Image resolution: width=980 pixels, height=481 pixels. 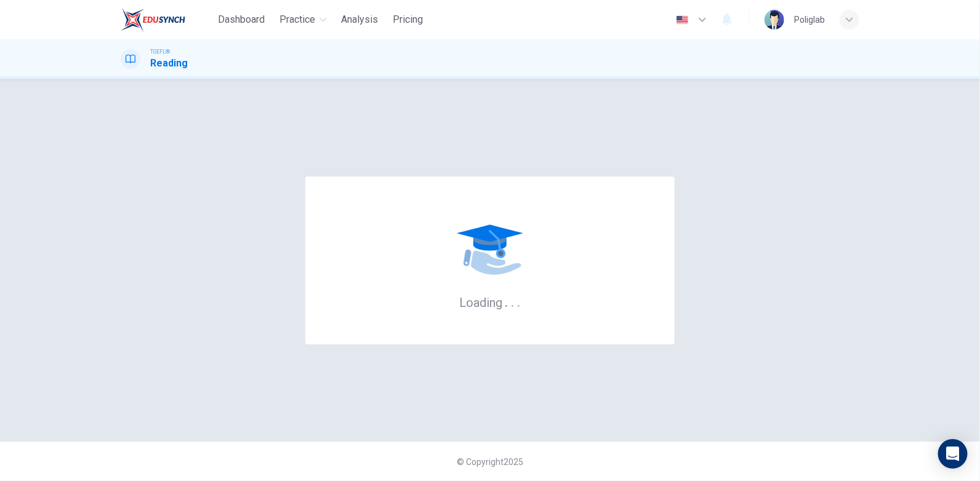 What do you see at coordinates (682, 20) in the screenshot?
I see `img: en` at bounding box center [682, 20].